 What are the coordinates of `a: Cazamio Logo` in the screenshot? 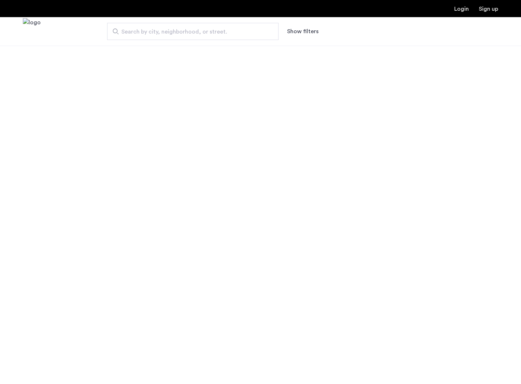 It's located at (32, 31).